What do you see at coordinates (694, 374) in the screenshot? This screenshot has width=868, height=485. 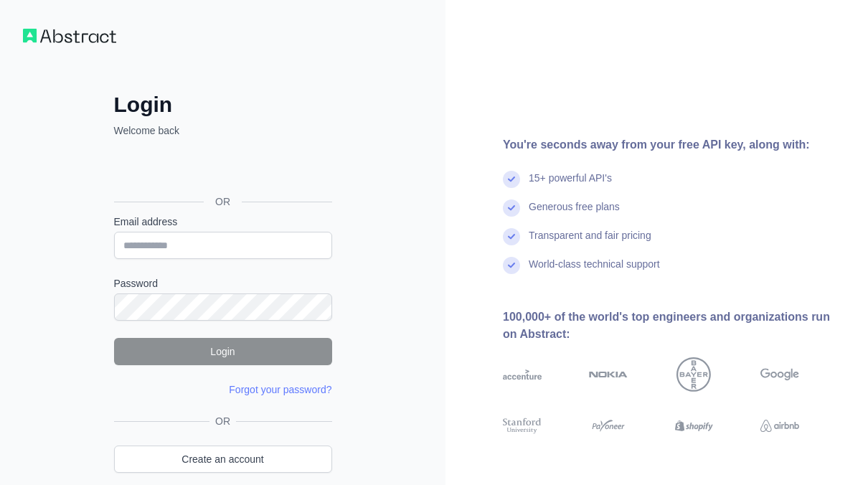 I see `img: bayer` at bounding box center [694, 374].